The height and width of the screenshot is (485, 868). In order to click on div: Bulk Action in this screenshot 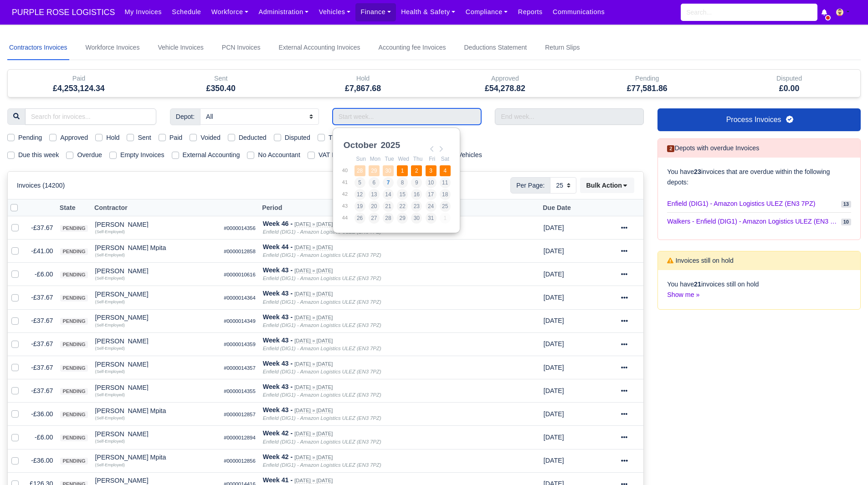, I will do `click(607, 185)`.